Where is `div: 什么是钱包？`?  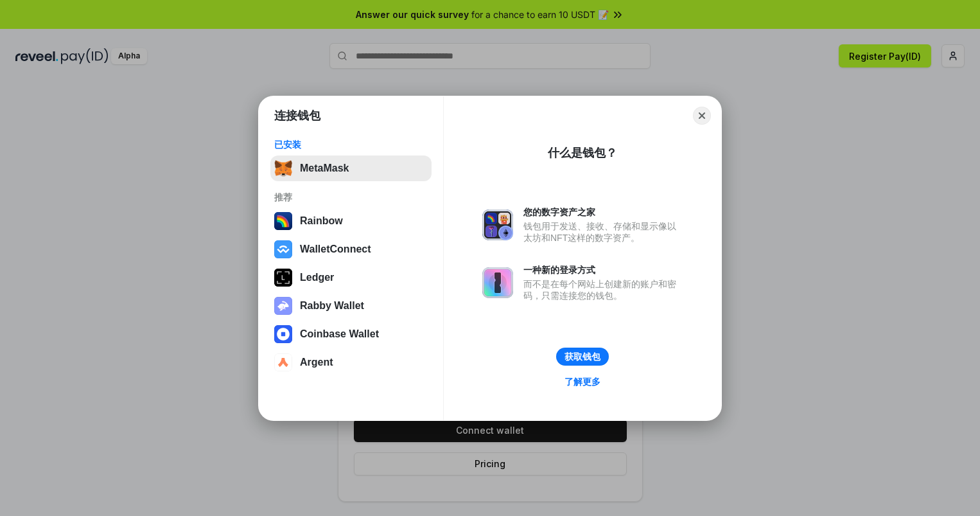 div: 什么是钱包？ is located at coordinates (583, 153).